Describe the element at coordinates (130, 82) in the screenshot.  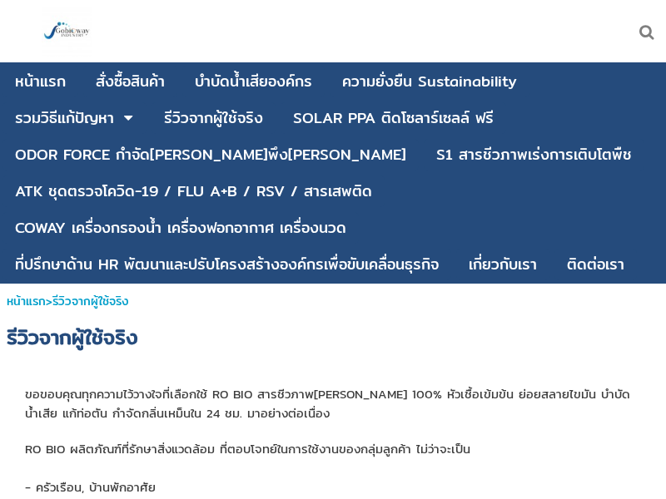
I see `div: สั่งซื้อสินค้า` at that location.